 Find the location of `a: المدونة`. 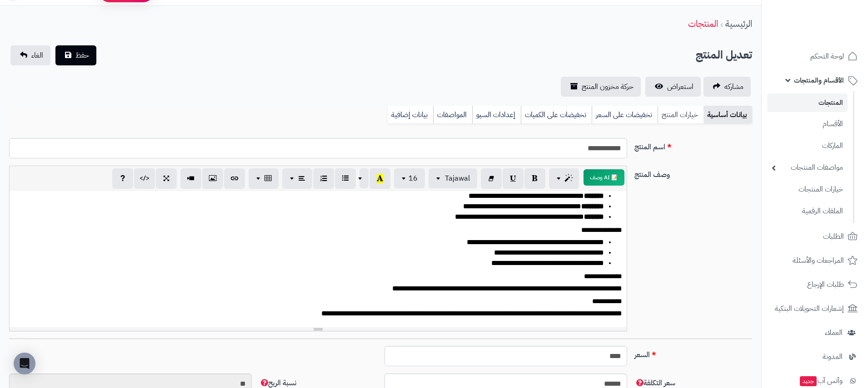

a: المدونة is located at coordinates (815, 357).